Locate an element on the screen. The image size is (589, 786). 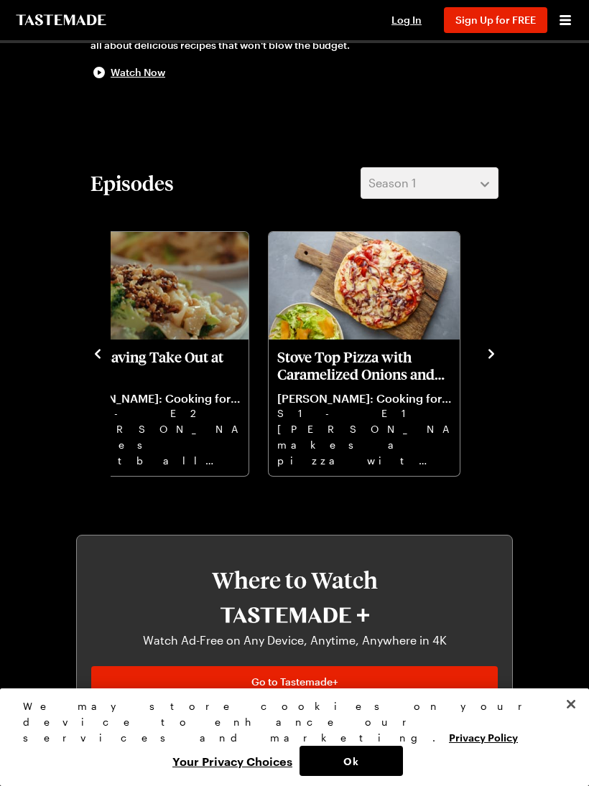
span: Watch Now is located at coordinates (138, 73).